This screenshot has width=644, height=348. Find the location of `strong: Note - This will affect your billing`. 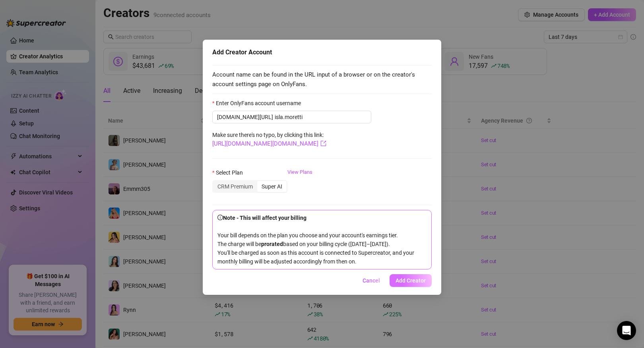

strong: Note - This will affect your billing is located at coordinates (262, 218).